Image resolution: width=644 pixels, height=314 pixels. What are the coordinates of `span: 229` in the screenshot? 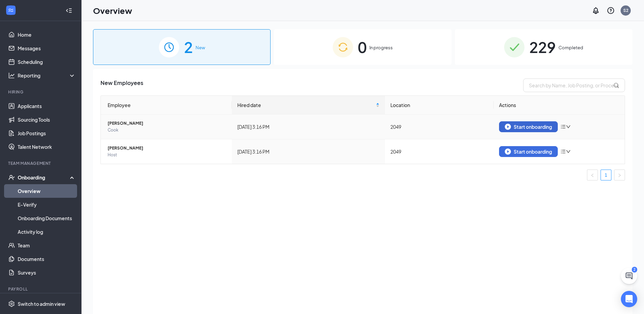 It's located at (543, 47).